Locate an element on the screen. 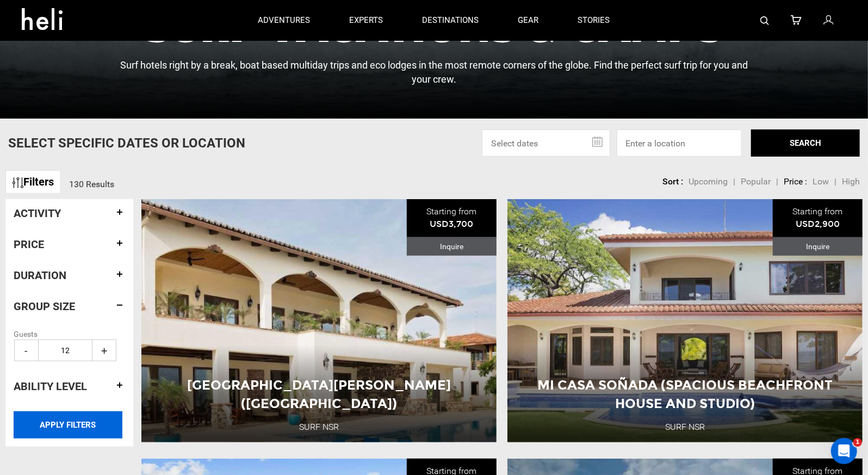 The height and width of the screenshot is (475, 868). span: Upcoming is located at coordinates (708, 181).